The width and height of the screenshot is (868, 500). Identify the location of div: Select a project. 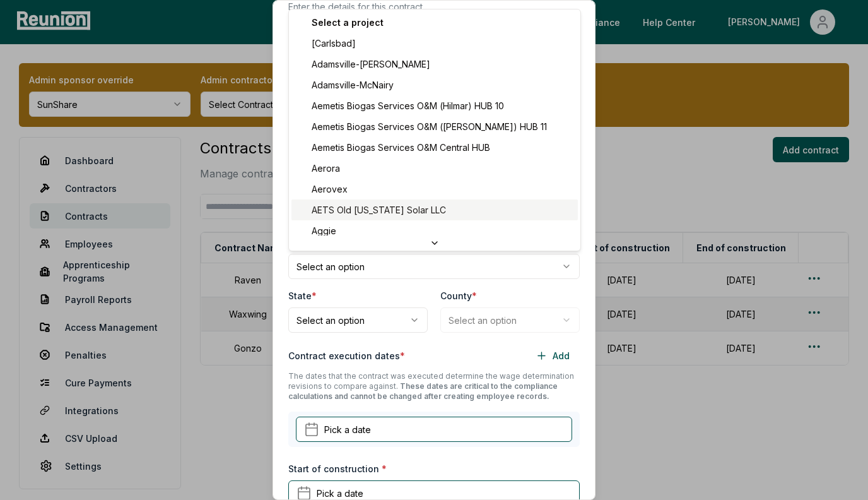
(434, 22).